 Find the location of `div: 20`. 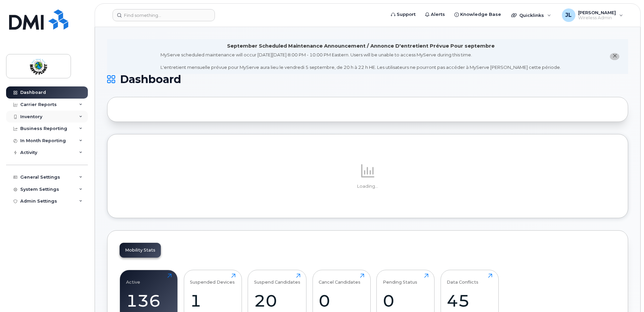

div: 20 is located at coordinates (277, 300).